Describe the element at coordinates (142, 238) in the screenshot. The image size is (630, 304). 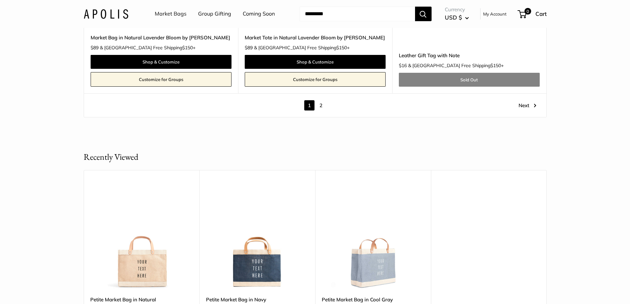
I see `img: Petite Market Bag in Natural` at that location.